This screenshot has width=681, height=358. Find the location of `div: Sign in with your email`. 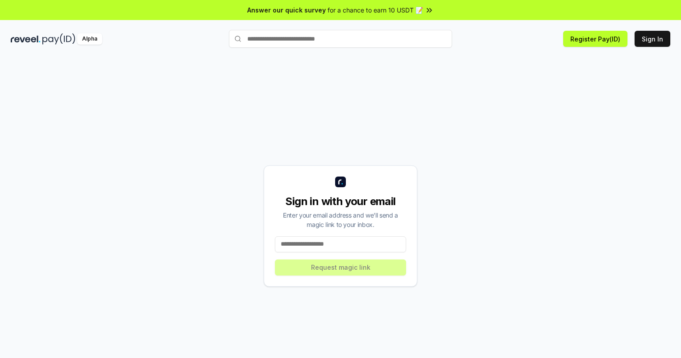

div: Sign in with your email is located at coordinates (341, 202).